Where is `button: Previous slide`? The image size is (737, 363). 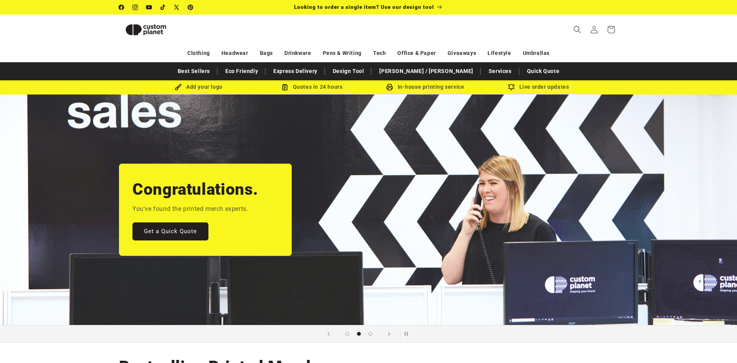 button: Previous slide is located at coordinates (328, 333).